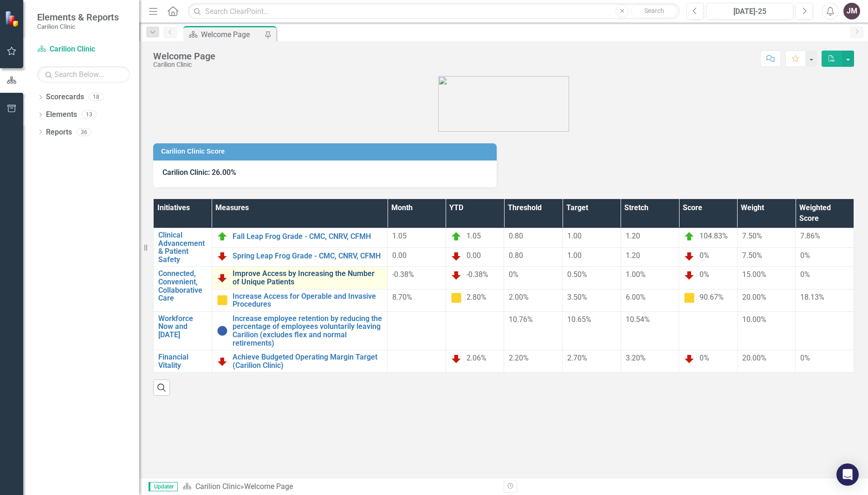 Image resolution: width=868 pixels, height=495 pixels. What do you see at coordinates (96, 97) in the screenshot?
I see `div: 18` at bounding box center [96, 97].